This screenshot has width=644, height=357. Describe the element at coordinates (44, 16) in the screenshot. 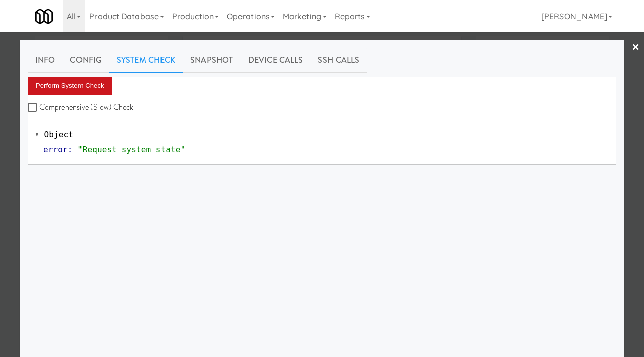

I see `img: Micromart` at that location.